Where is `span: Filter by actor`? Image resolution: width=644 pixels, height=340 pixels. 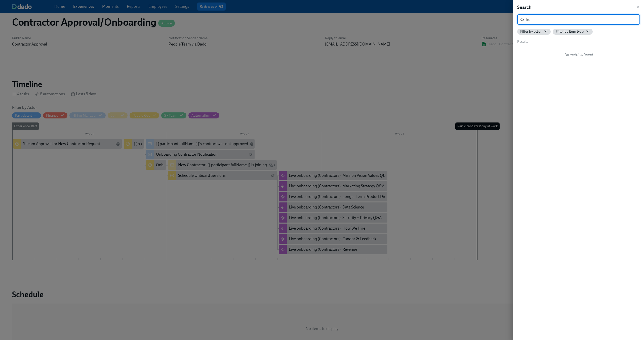
span: Filter by actor is located at coordinates (531, 32).